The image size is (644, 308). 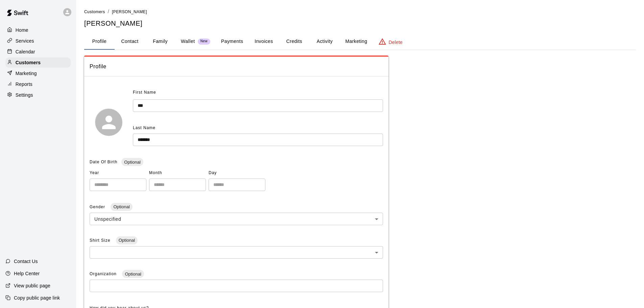 I want to click on button: Family, so click(x=160, y=42).